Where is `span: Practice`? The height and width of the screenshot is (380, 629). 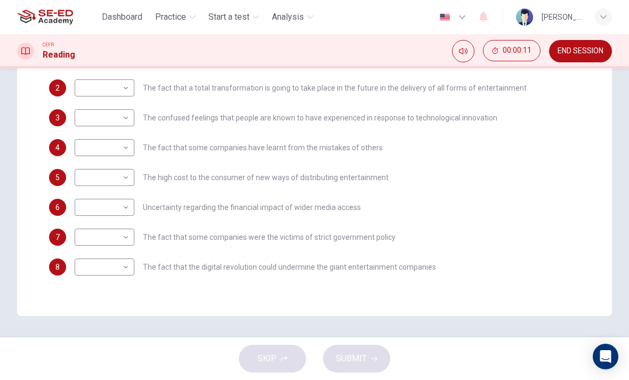
span: Practice is located at coordinates (171, 17).